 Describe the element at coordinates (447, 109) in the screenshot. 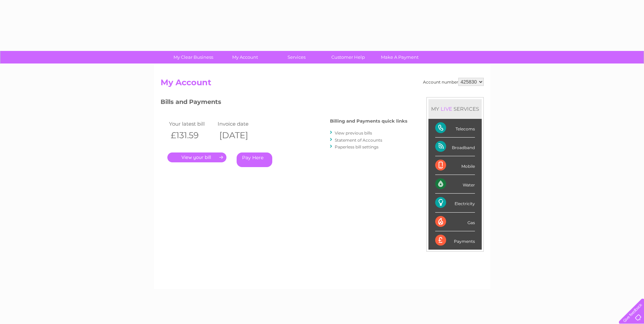

I see `div: LIVE` at that location.